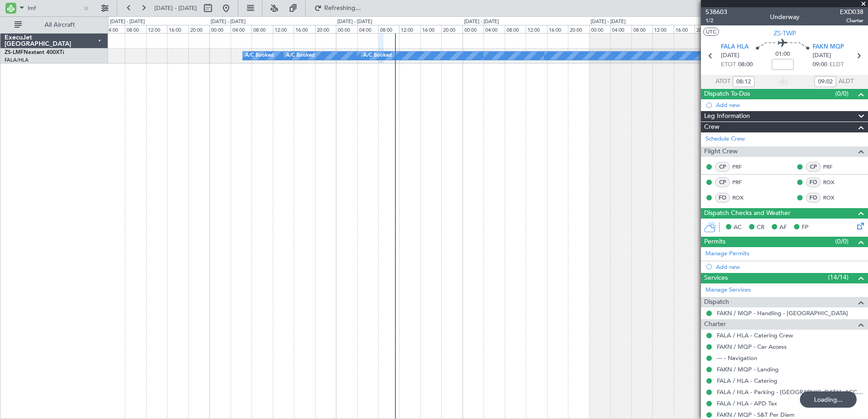 The width and height of the screenshot is (868, 419). I want to click on a: Manage Services, so click(729, 290).